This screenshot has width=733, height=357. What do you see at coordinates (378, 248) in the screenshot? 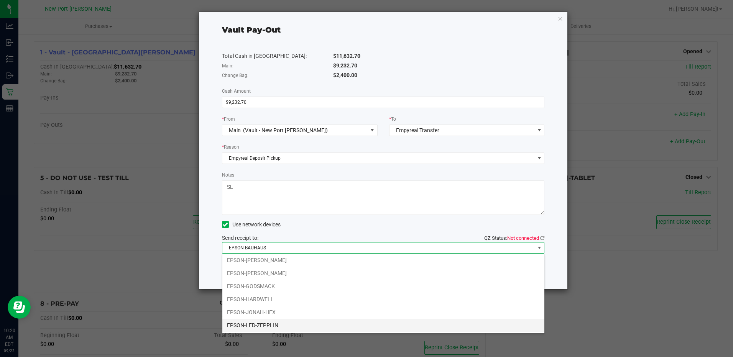
I see `span: EPSON-BAUHAUS` at bounding box center [378, 248].